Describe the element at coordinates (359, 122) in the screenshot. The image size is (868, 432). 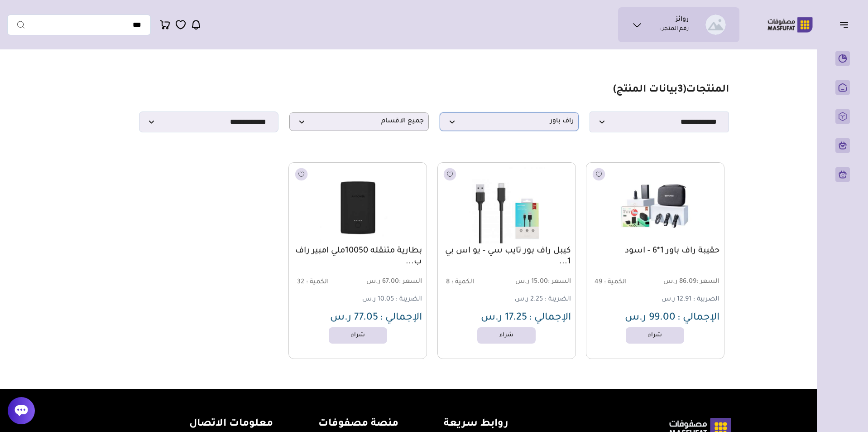
I see `span: جميع الاقسام` at that location.